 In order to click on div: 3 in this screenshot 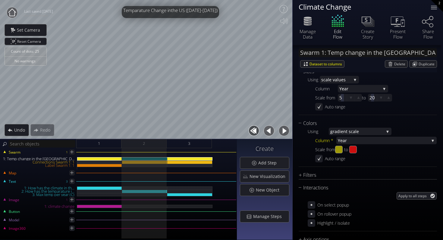, I will do `click(67, 181)`.